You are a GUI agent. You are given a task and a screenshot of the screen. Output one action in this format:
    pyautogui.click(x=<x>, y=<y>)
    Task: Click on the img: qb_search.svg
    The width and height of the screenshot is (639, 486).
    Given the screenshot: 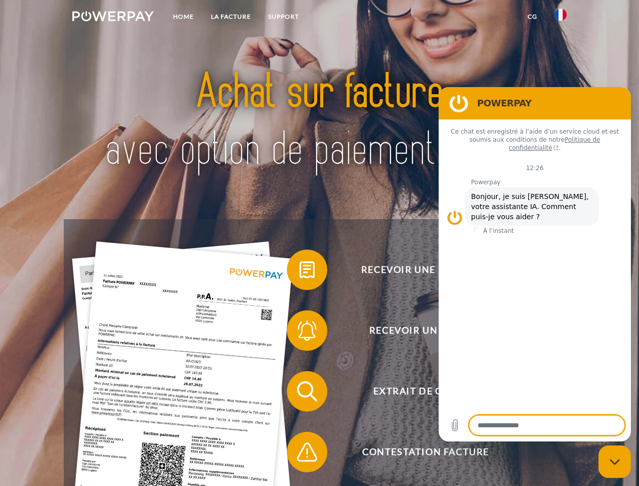 What is the action you would take?
    pyautogui.click(x=307, y=391)
    